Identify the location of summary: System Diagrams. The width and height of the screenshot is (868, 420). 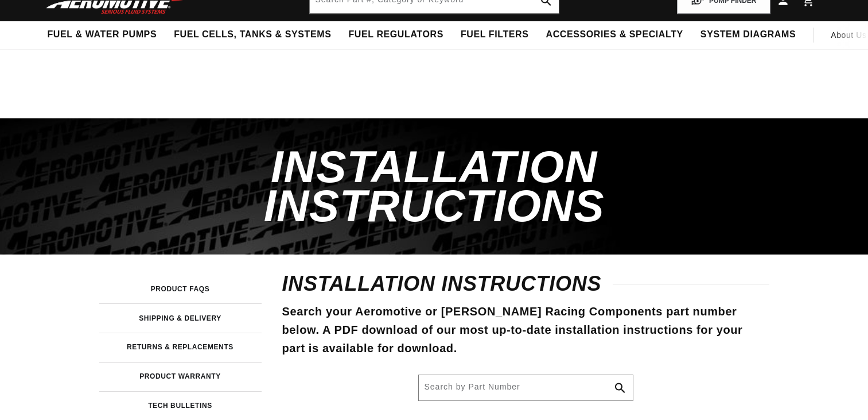
(748, 34).